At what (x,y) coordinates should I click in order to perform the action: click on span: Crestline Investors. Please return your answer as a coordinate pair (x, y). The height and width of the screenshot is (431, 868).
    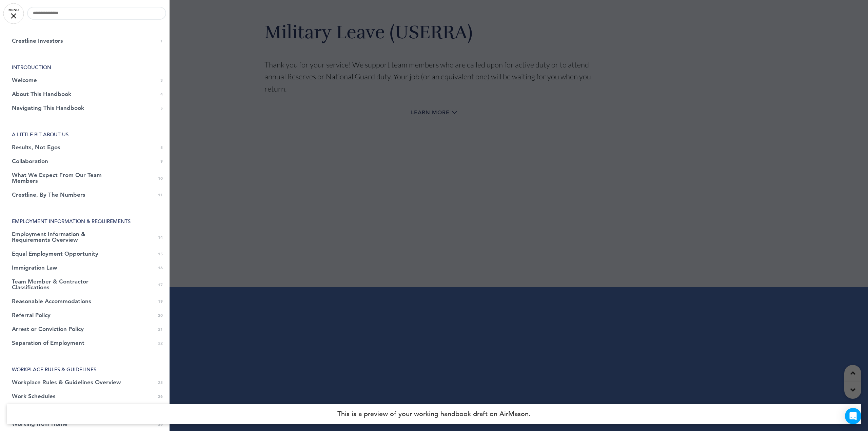
    Looking at the image, I should click on (37, 41).